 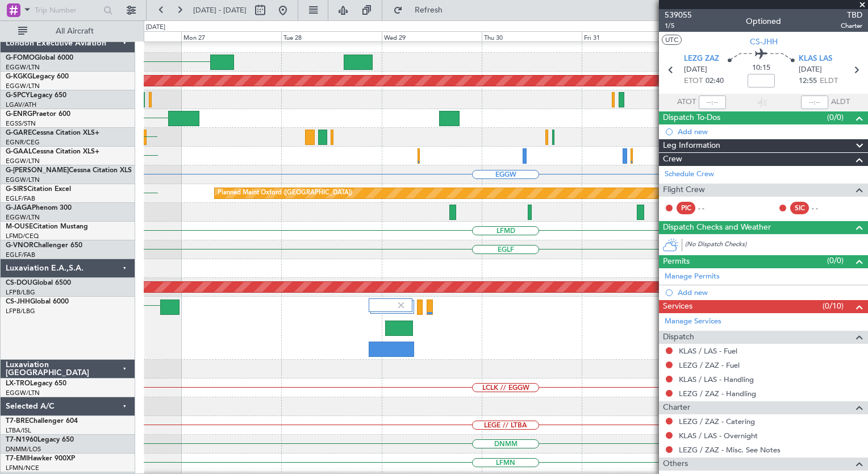 I want to click on a: LFMN/NCE, so click(x=22, y=467).